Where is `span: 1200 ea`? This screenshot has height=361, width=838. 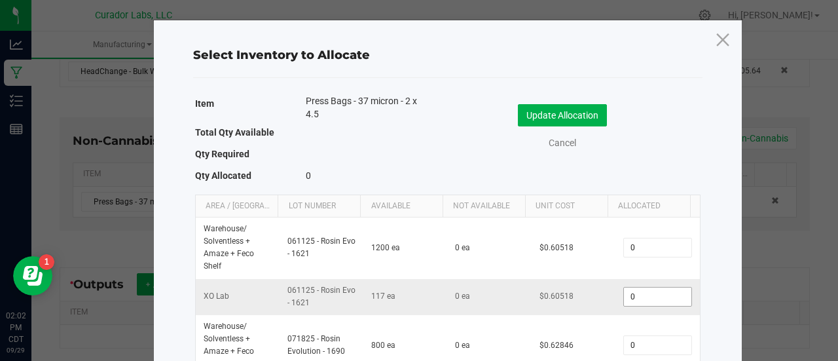
span: 1200 ea is located at coordinates (386, 247).